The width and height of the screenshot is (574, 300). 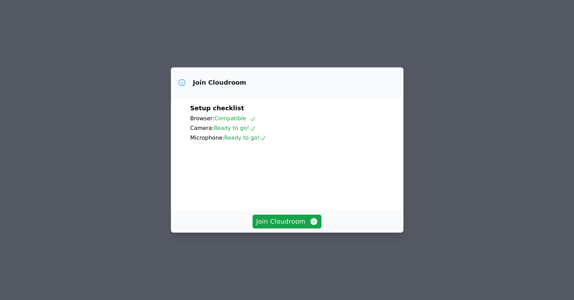 What do you see at coordinates (287, 222) in the screenshot?
I see `button: Join Cloudroom` at bounding box center [287, 222].